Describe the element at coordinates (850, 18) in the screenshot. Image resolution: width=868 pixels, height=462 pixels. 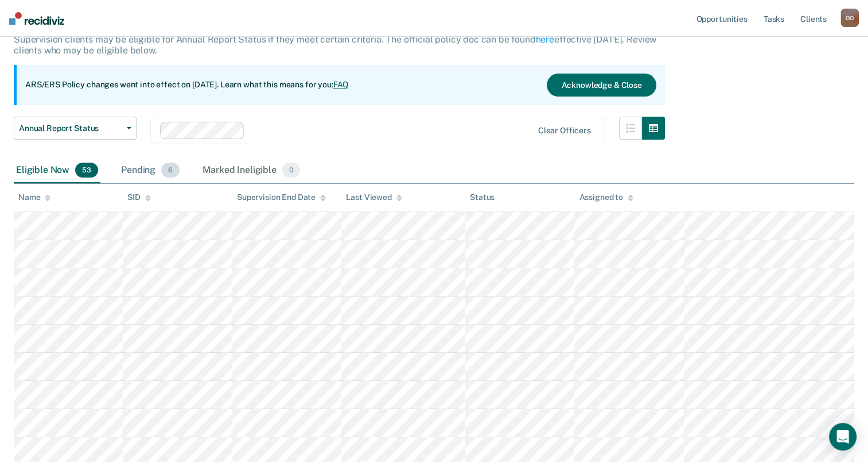
I see `button: OO` at that location.